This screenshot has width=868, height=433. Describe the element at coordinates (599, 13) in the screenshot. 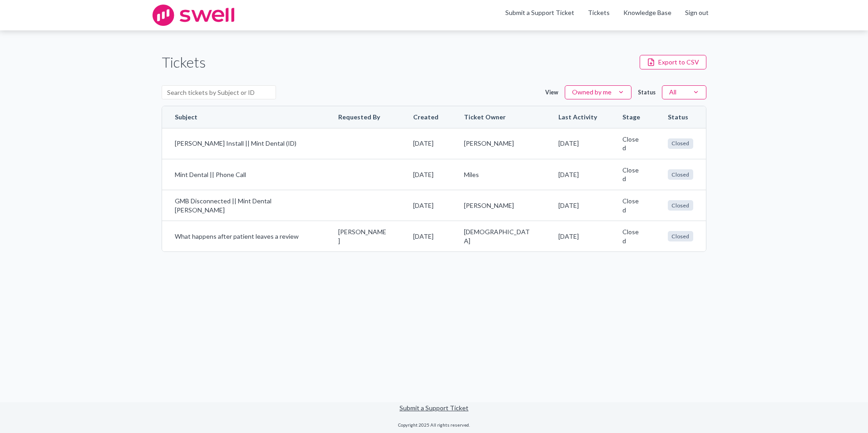

I see `a: Tickets` at that location.